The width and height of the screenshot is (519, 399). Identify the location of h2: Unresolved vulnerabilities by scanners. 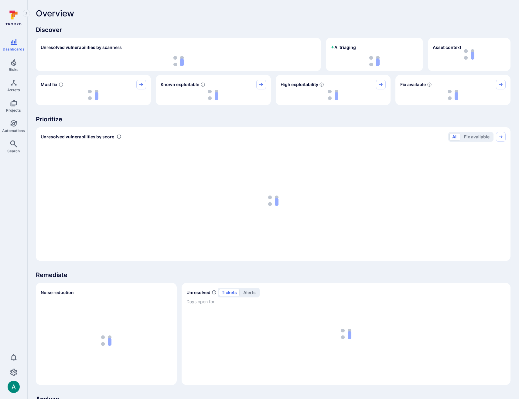
(81, 47).